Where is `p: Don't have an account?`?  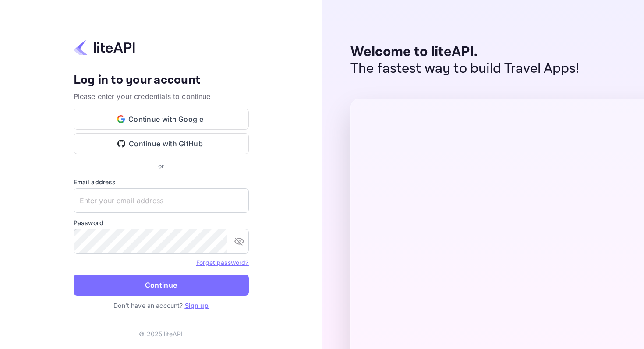 p: Don't have an account? is located at coordinates (161, 305).